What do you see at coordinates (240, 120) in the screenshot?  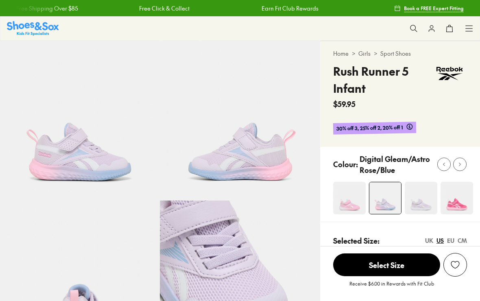 I see `img: 5-567973_1` at bounding box center [240, 120].